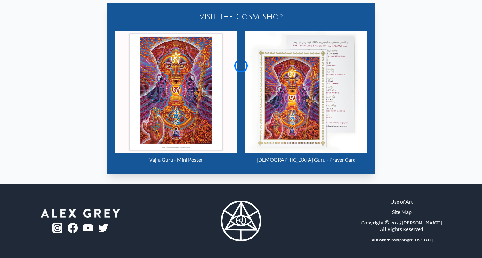 The image size is (482, 258). What do you see at coordinates (176, 92) in the screenshot?
I see `img: Vajra Guru - Mini Poster` at bounding box center [176, 92].